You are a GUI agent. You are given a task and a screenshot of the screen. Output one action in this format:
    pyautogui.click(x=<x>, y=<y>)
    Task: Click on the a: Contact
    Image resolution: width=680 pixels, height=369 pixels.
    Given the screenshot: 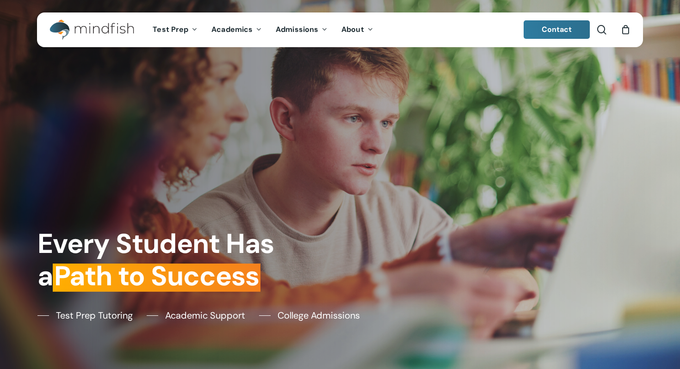 What is the action you would take?
    pyautogui.click(x=557, y=30)
    